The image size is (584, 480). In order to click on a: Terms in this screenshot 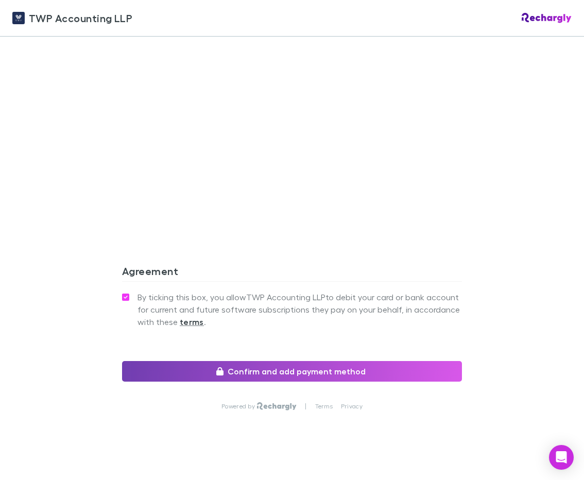, I will do `click(324, 406)`.